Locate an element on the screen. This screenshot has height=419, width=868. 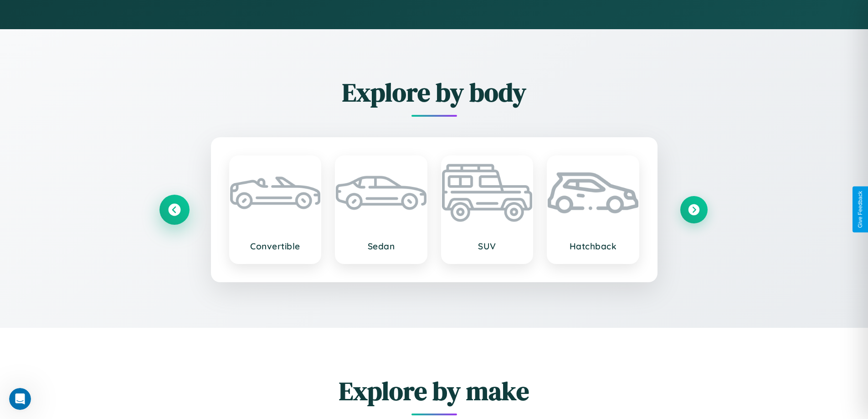
h3: Convertible is located at coordinates (275, 246).